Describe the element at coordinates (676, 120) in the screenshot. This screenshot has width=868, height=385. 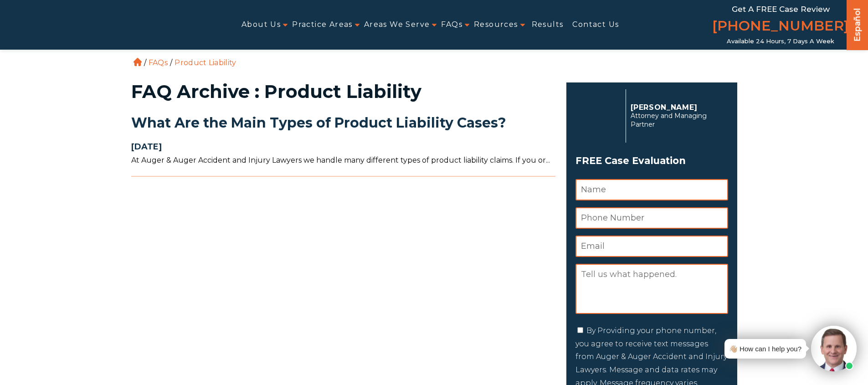
I see `span: Attorney and Managing Partner` at that location.